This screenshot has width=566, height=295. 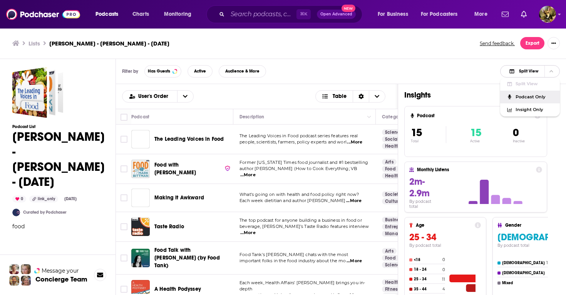 I want to click on div: Sort Direction, so click(x=361, y=96).